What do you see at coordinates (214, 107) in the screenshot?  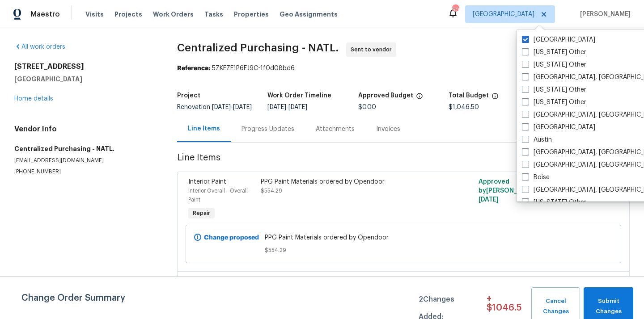 I see `span: Renovation` at bounding box center [214, 107].